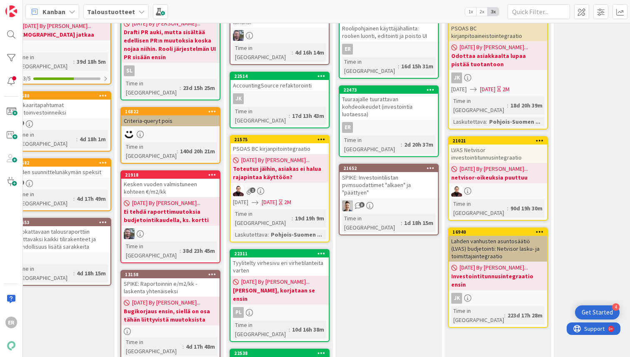  I want to click on span: Kanban, so click(54, 12).